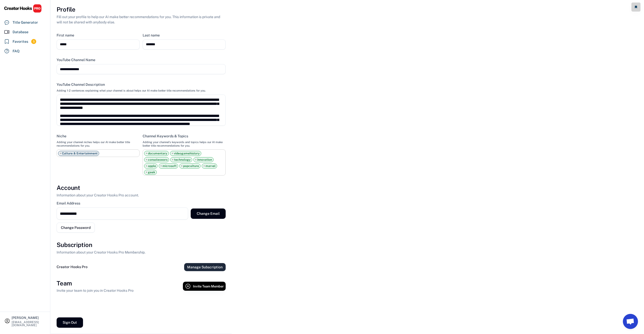  I want to click on h3: Subscription, so click(74, 245).